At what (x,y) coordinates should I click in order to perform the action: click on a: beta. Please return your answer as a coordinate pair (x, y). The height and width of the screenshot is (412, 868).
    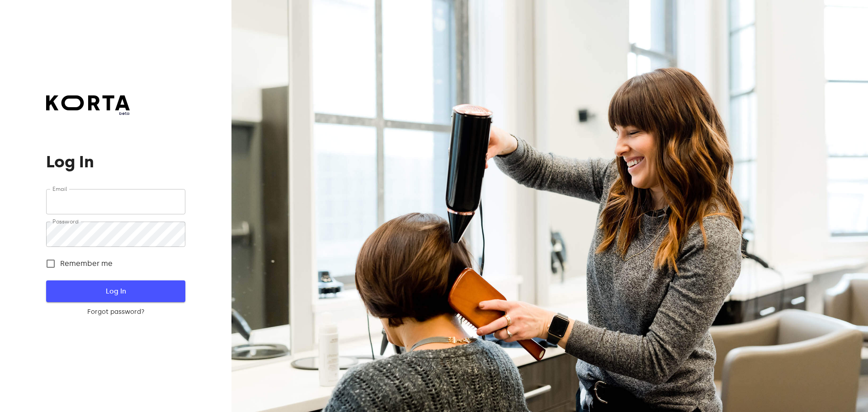
    Looking at the image, I should click on (88, 106).